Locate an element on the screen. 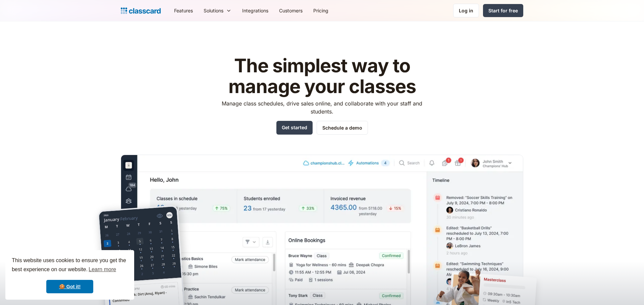  a: Integrations is located at coordinates (255, 10).